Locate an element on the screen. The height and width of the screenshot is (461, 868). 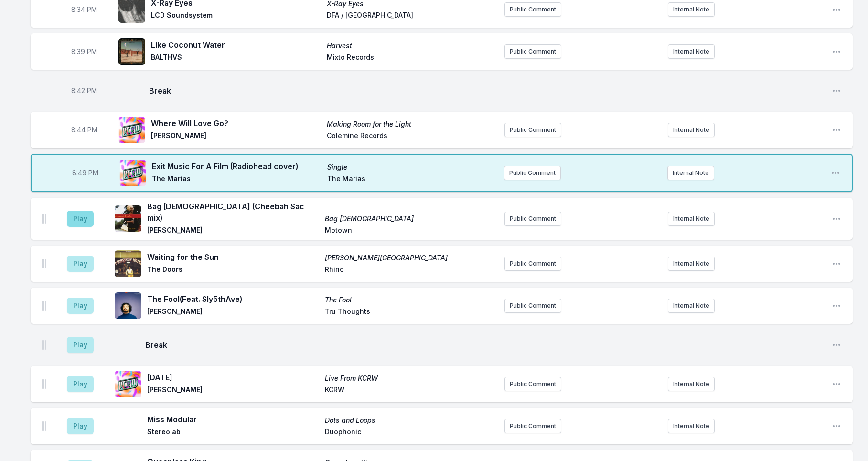
span: LCD Soundsystem is located at coordinates (236, 17).